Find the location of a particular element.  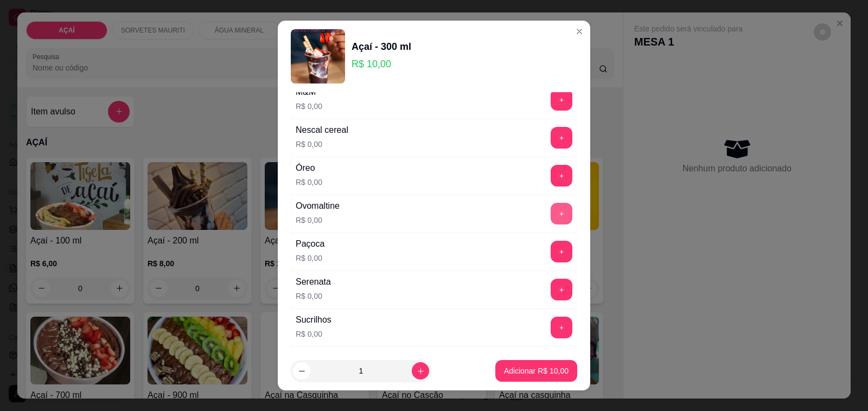

button: increase-product-quantity is located at coordinates (420, 371).